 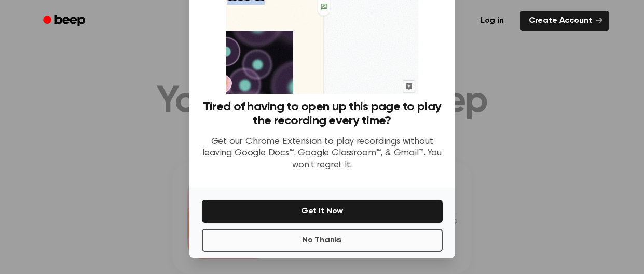 What do you see at coordinates (565, 20) in the screenshot?
I see `a: Create Account` at bounding box center [565, 20].